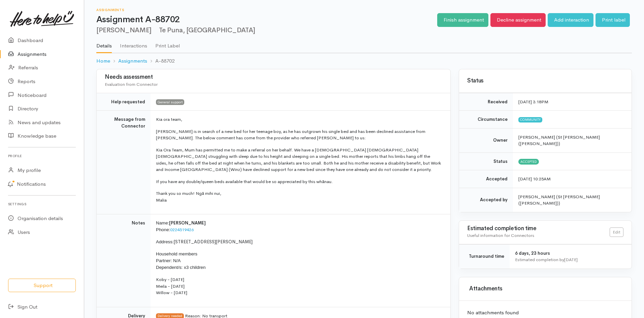 The width and height of the screenshot is (644, 318). I want to click on a: Assignments, so click(133, 61).